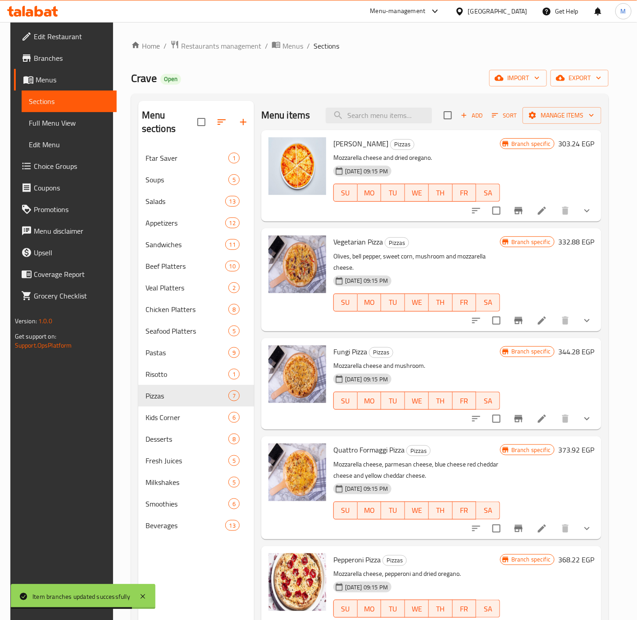 This screenshot has height=620, width=637. What do you see at coordinates (234, 288) in the screenshot?
I see `span: 2` at bounding box center [234, 288].